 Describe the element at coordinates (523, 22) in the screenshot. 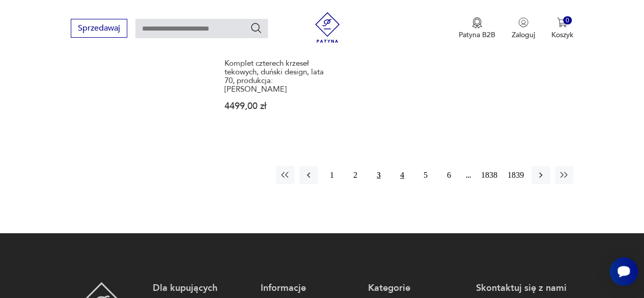

I see `img: Ikonka użytkownika` at that location.